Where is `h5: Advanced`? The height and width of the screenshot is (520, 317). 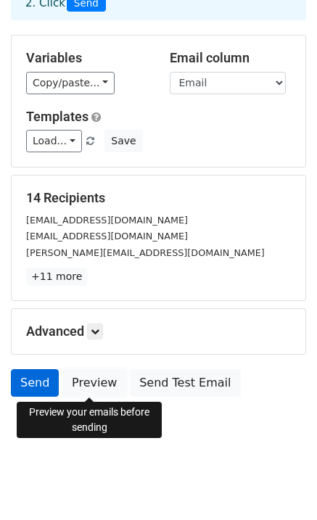 h5: Advanced is located at coordinates (158, 331).